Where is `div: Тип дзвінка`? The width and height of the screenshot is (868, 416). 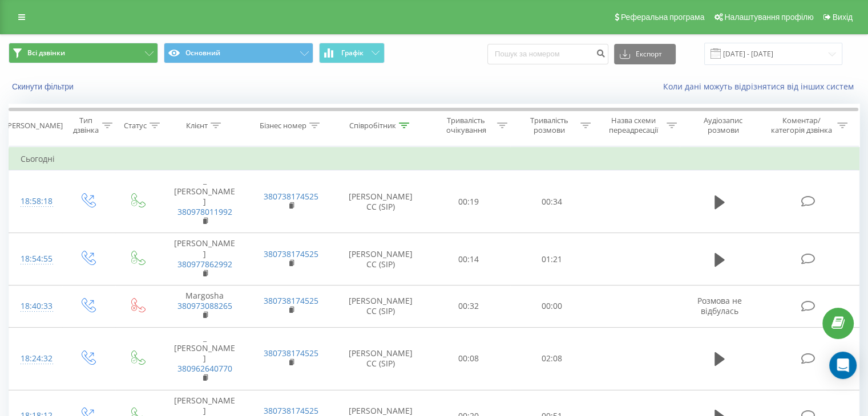
div: Тип дзвінка is located at coordinates (85, 125).